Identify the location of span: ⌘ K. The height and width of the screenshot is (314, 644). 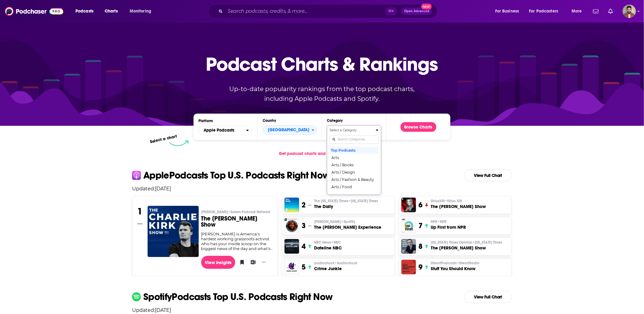
(391, 11).